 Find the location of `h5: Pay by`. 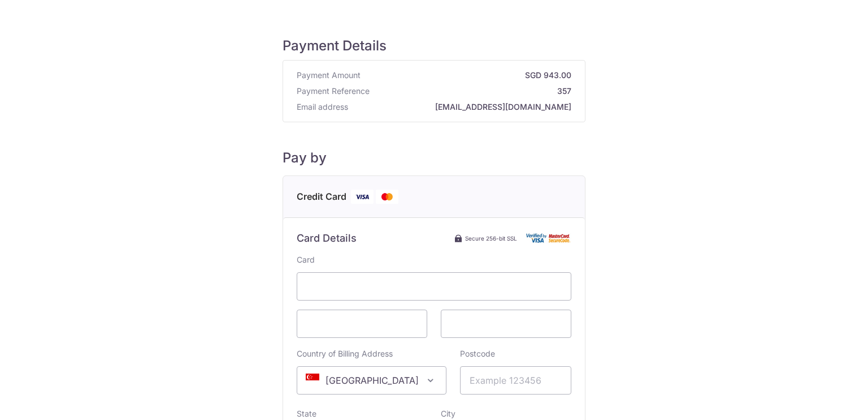

h5: Pay by is located at coordinates (434, 158).